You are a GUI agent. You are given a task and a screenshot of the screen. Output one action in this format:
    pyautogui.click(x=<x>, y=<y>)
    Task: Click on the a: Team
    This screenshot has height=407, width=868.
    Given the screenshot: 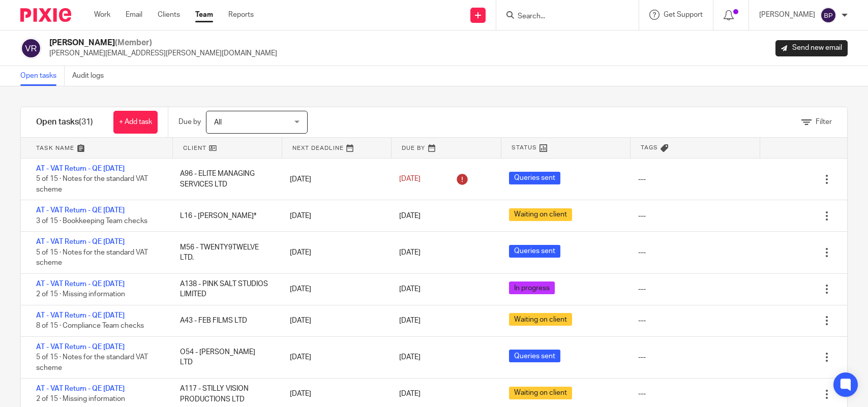 What is the action you would take?
    pyautogui.click(x=204, y=15)
    